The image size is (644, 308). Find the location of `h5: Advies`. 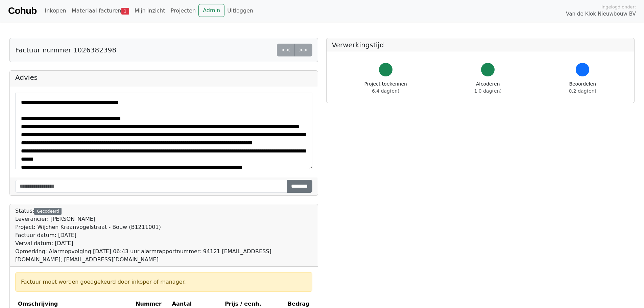

h5: Advies is located at coordinates (164, 77).